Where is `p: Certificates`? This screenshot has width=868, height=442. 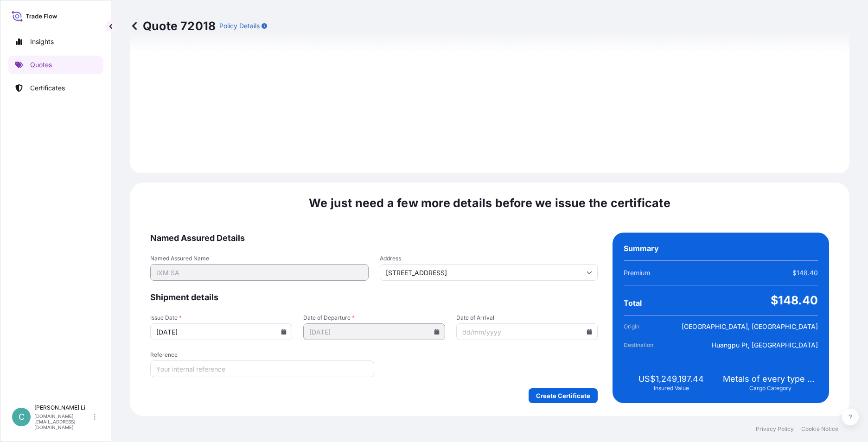
p: Certificates is located at coordinates (47, 88).